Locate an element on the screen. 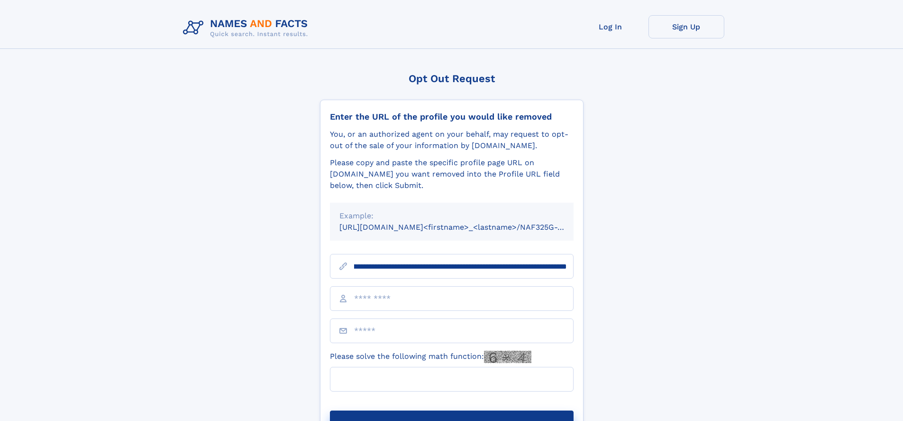 This screenshot has width=903, height=421. div: Example: is located at coordinates (452, 216).